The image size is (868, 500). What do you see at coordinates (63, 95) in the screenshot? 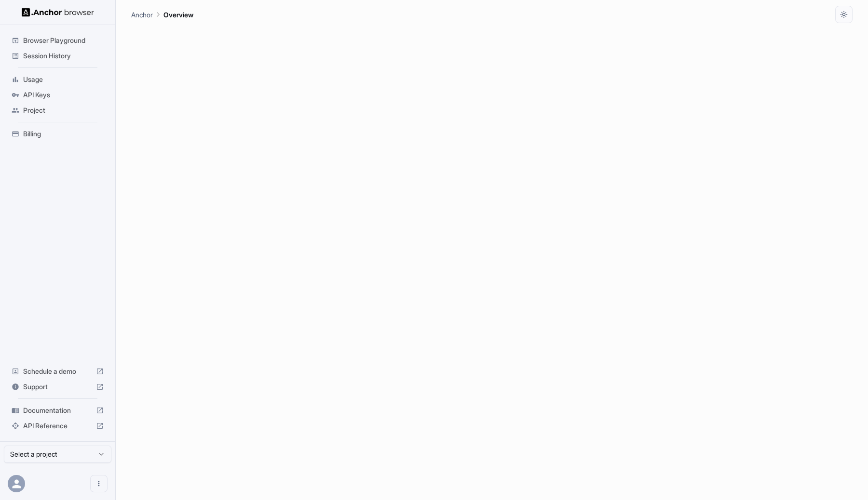
I see `span: API Keys` at bounding box center [63, 95].